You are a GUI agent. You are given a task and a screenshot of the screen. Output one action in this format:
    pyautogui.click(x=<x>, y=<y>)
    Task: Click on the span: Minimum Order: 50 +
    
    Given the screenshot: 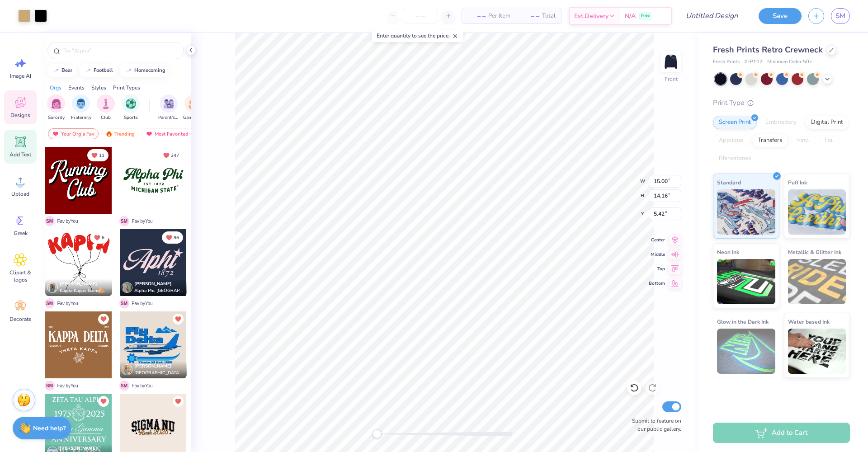 What is the action you would take?
    pyautogui.click(x=789, y=62)
    